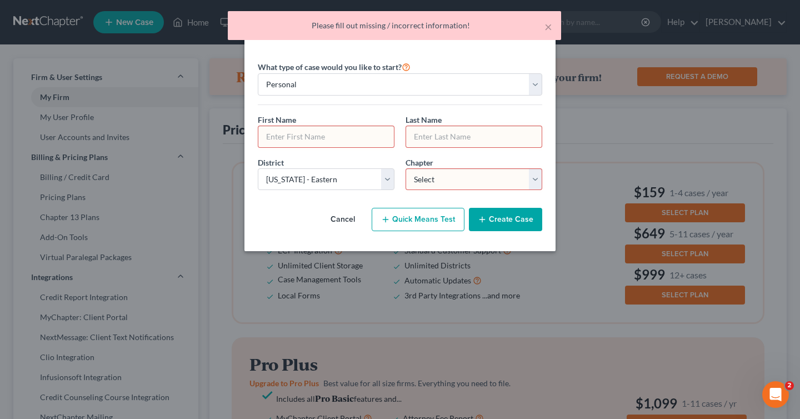 This screenshot has width=800, height=419. Describe the element at coordinates (343, 219) in the screenshot. I see `button: Cancel` at that location.